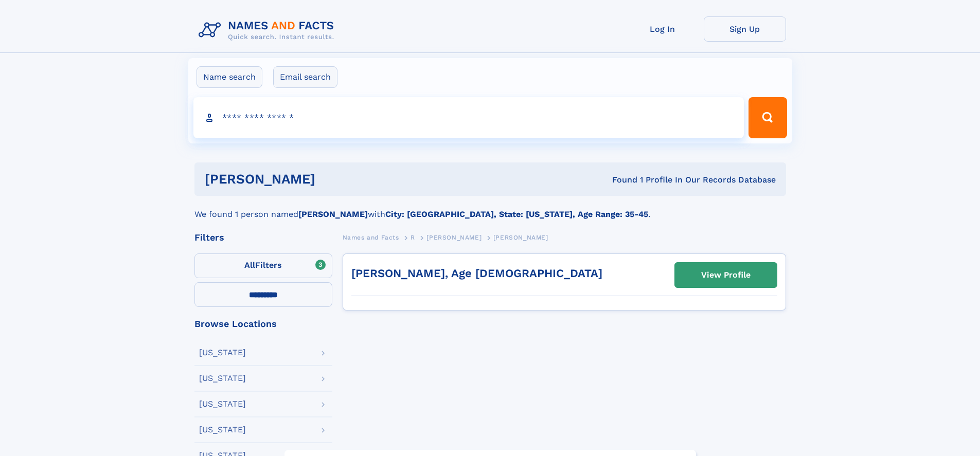 The height and width of the screenshot is (456, 980). What do you see at coordinates (263, 324) in the screenshot?
I see `div: Browse Locations` at bounding box center [263, 324].